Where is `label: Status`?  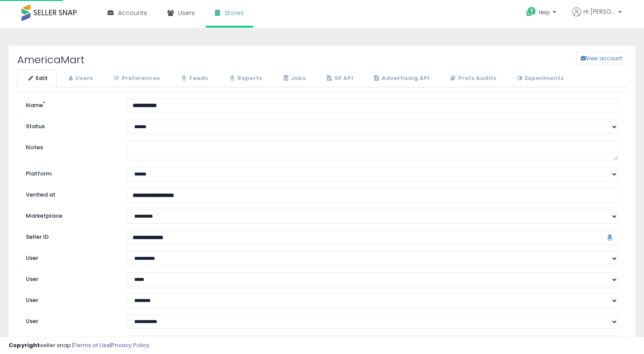 label: Status is located at coordinates (70, 125).